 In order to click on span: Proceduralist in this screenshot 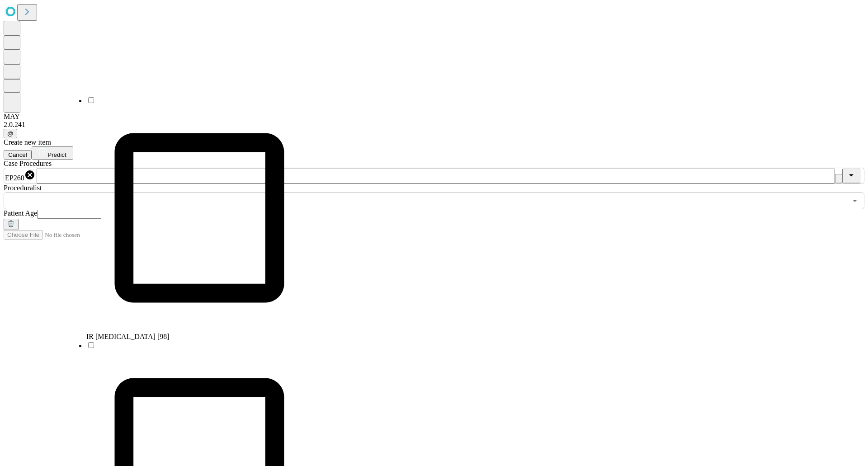, I will do `click(23, 188)`.